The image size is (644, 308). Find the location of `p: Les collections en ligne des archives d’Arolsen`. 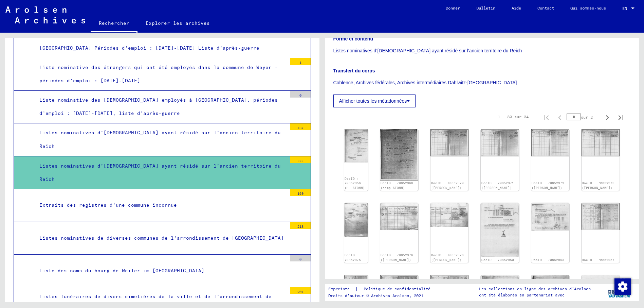

p: Les collections en ligne des archives d’Arolsen is located at coordinates (534, 289).